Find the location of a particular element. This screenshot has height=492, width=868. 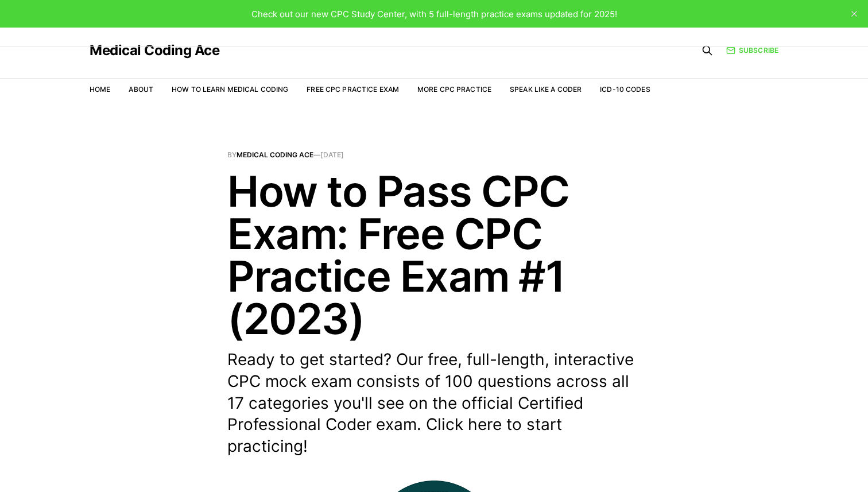

a: How to Learn Medical Coding is located at coordinates (230, 89).